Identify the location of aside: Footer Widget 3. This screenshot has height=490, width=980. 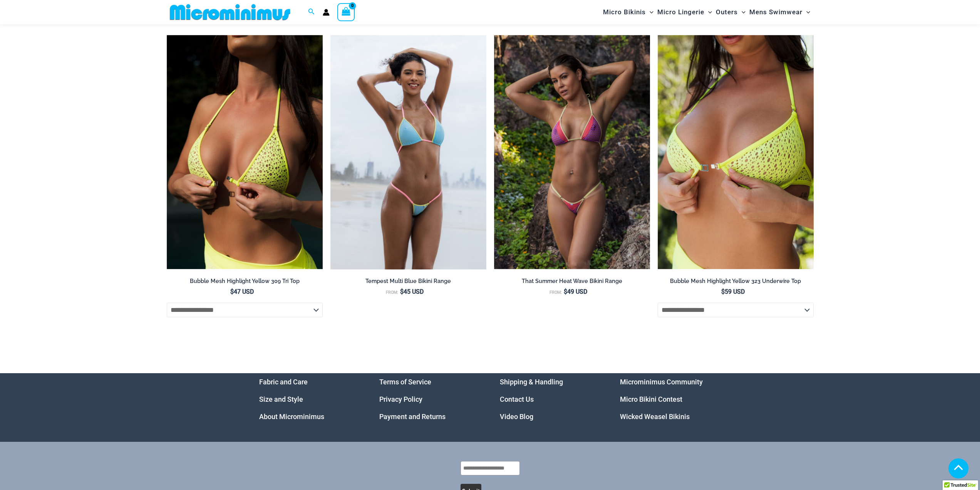
(550, 399).